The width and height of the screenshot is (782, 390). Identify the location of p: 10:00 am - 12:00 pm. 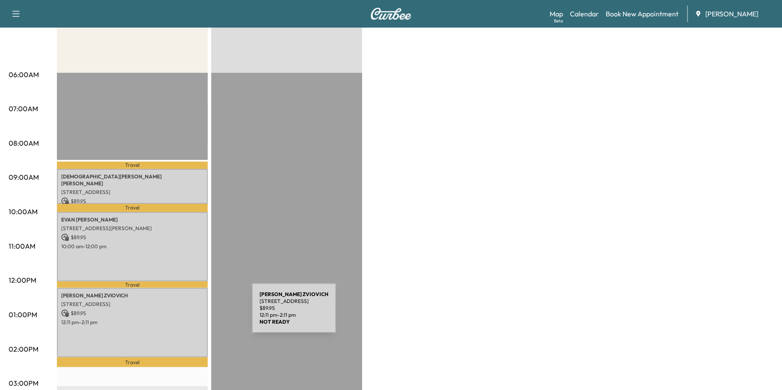
(132, 247).